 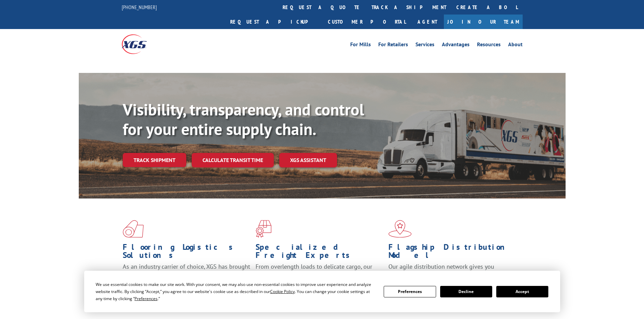 What do you see at coordinates (456, 46) in the screenshot?
I see `a: Advantages` at bounding box center [456, 46].